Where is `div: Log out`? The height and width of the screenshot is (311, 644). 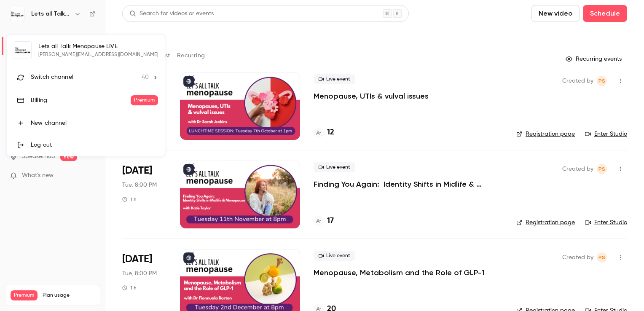 div: Log out is located at coordinates (94, 146).